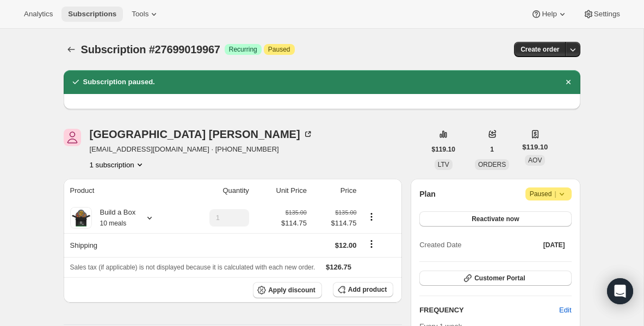  I want to click on button: Reactivate now, so click(495, 219).